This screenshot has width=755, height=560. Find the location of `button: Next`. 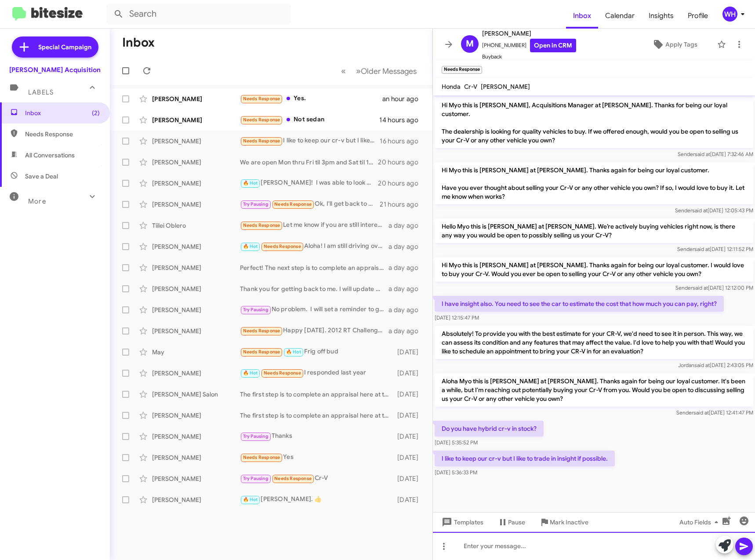

button: Next is located at coordinates (386, 71).